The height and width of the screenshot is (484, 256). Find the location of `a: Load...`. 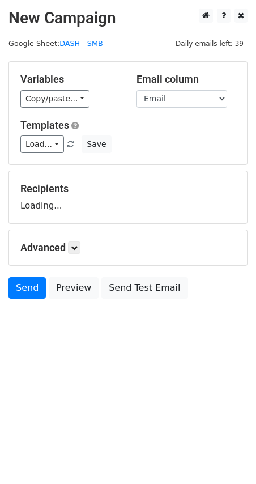

a: Load... is located at coordinates (42, 144).